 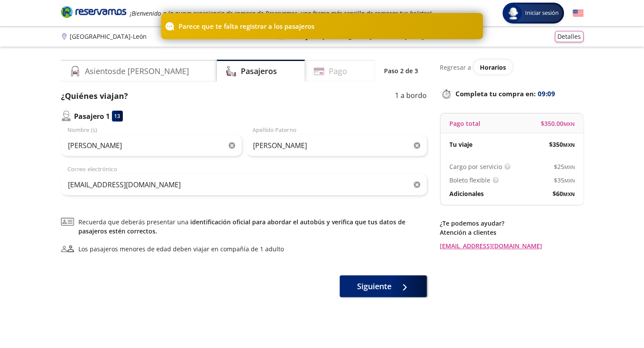 What do you see at coordinates (512, 223) in the screenshot?
I see `p: ¿Te podemos ayudar?` at bounding box center [512, 223].